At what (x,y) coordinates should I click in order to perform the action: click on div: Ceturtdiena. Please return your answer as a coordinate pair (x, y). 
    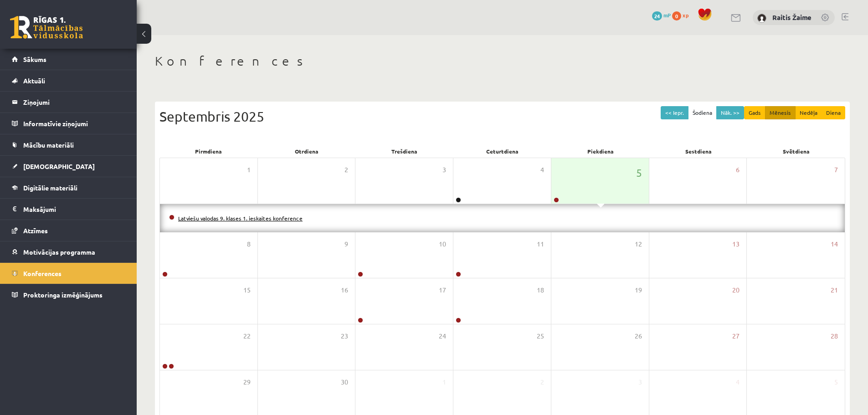
    Looking at the image, I should click on (502, 151).